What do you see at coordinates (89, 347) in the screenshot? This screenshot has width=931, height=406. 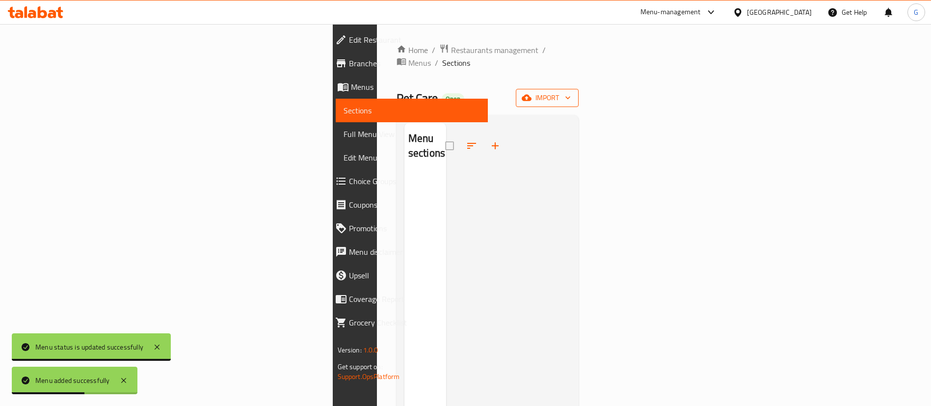 I see `div: Menu status is updated successfully` at bounding box center [89, 347].